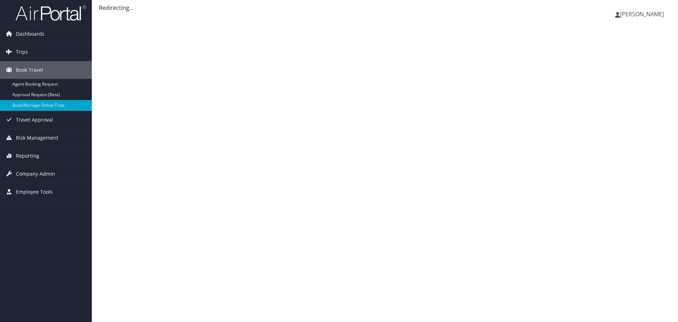 The width and height of the screenshot is (678, 322). I want to click on span: Reporting, so click(28, 156).